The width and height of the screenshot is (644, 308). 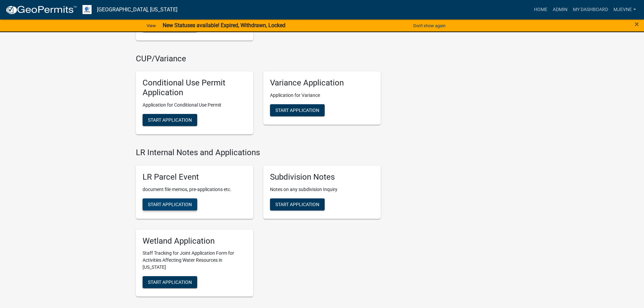 I want to click on a: My Dashboard, so click(x=590, y=9).